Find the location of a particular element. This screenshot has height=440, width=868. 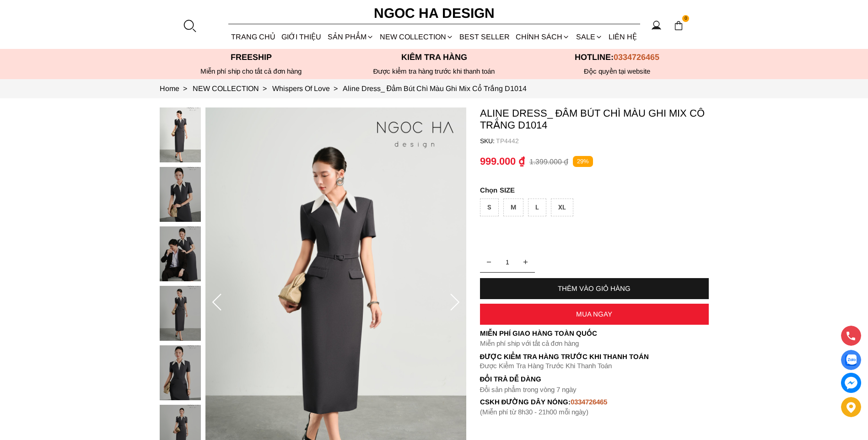

p: 1.399.000 ₫ is located at coordinates (548, 162).